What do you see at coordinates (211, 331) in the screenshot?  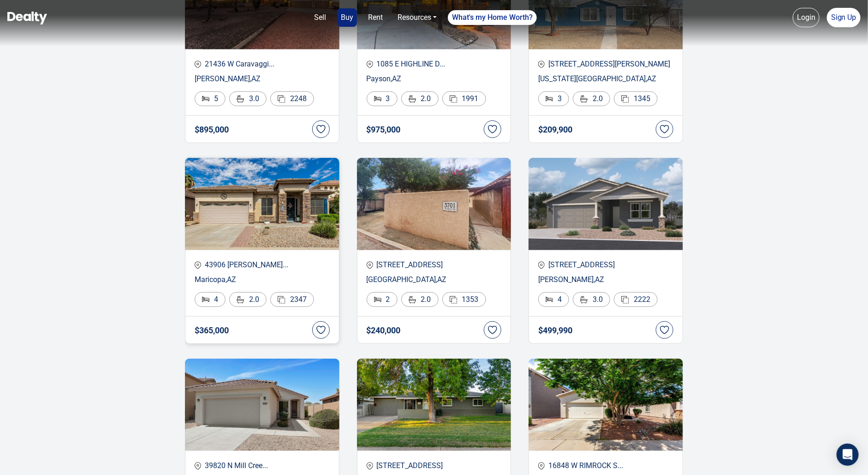 I see `h4: $ 365,000` at bounding box center [211, 331].